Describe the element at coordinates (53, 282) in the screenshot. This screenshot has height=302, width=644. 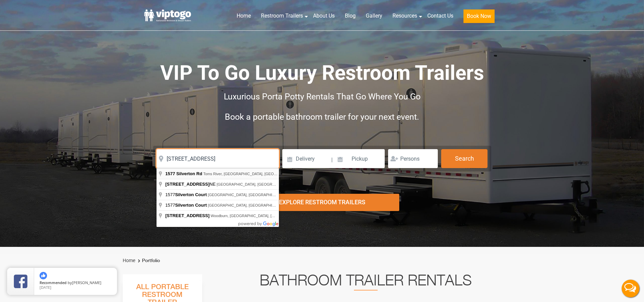
I see `span: Recommended` at that location.